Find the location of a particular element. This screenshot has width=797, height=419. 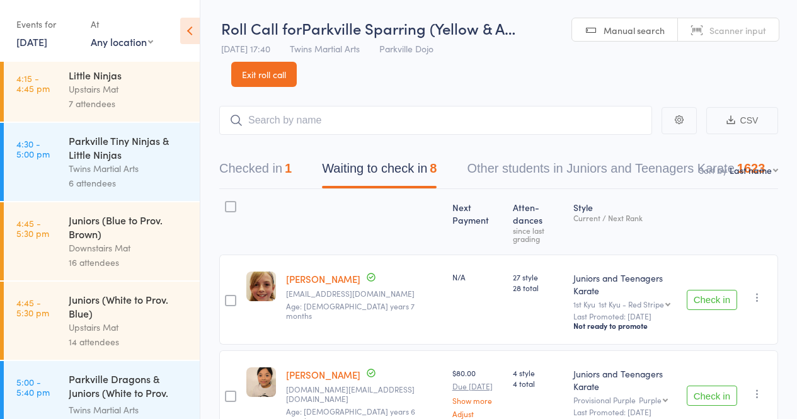

div: Juniors (Blue to Prov. Brown) is located at coordinates (129, 227).